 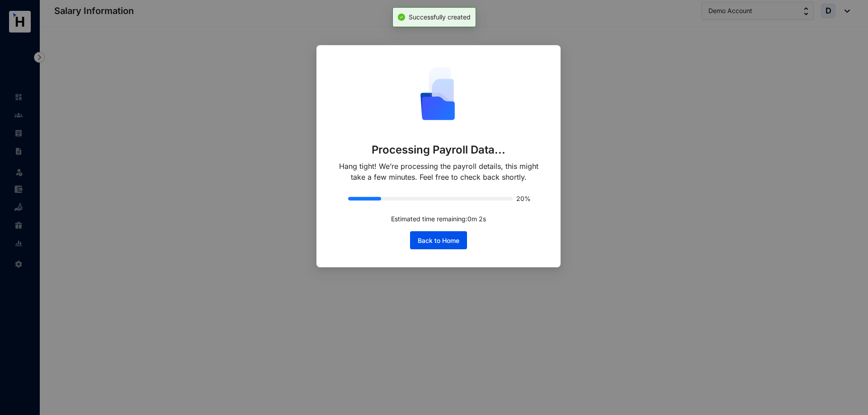 What do you see at coordinates (439, 171) in the screenshot?
I see `p: Hang tight! We’re processing the payroll details, this might take a few minutes. Feel free to che...` at bounding box center [439, 171].